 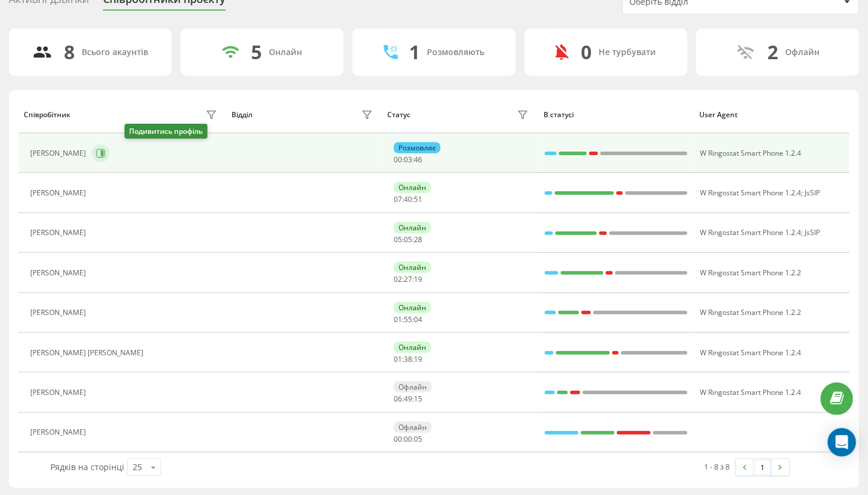 What do you see at coordinates (418, 239) in the screenshot?
I see `span: 28` at bounding box center [418, 239].